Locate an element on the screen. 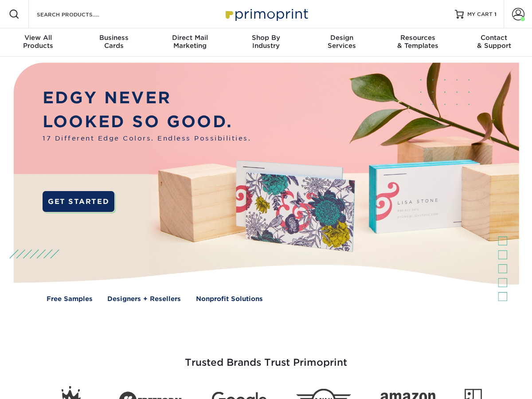 The height and width of the screenshot is (399, 532). div: & Templates is located at coordinates (418, 42).